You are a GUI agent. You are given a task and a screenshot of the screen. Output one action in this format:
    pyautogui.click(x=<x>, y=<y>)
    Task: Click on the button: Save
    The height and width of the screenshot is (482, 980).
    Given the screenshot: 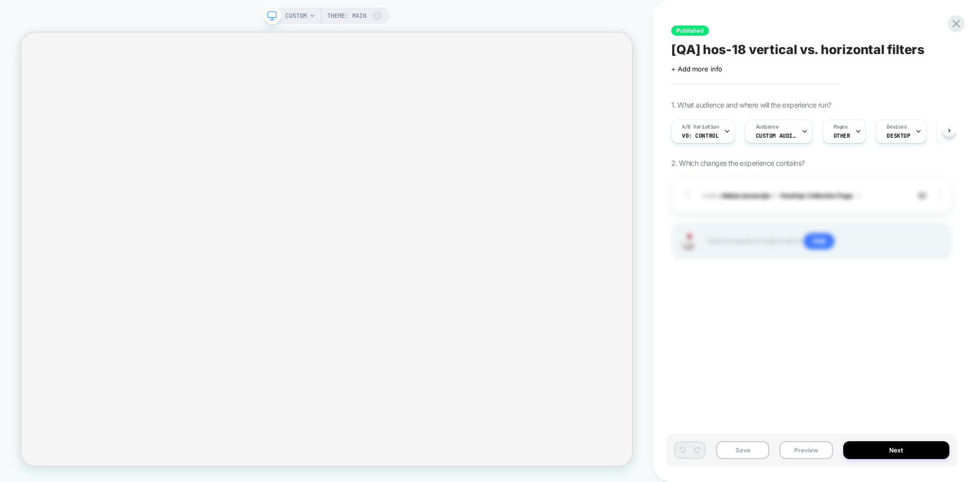 What is the action you would take?
    pyautogui.click(x=743, y=450)
    